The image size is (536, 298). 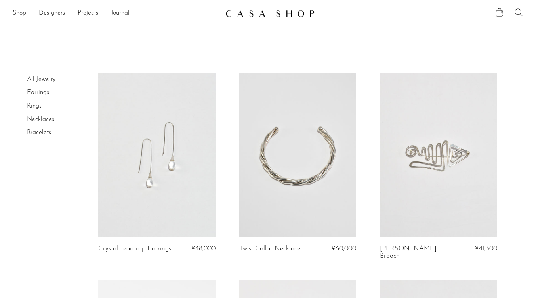 I want to click on a: Journal, so click(x=120, y=13).